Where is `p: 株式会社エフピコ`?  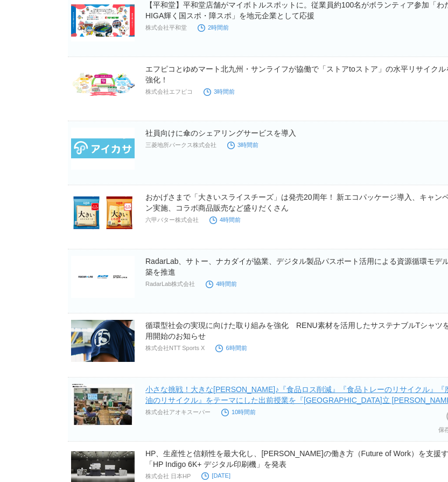
p: 株式会社エフピコ is located at coordinates (169, 92).